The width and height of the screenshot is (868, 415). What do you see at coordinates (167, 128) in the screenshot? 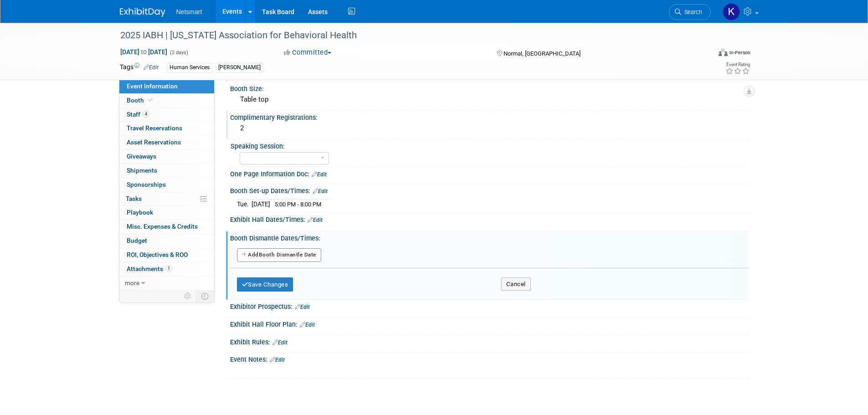
I see `a: Travel Reservations` at bounding box center [167, 128].